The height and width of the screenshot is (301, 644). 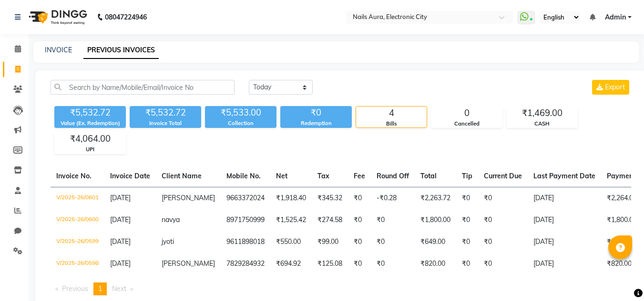 What do you see at coordinates (143, 87) in the screenshot?
I see `input: Search by Name/Mobile/Email/Invoice No` at bounding box center [143, 87].